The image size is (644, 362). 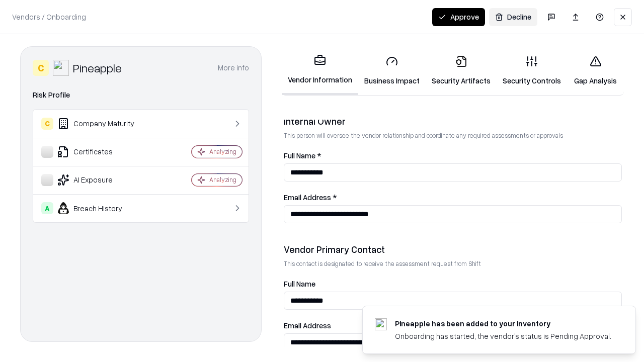 What do you see at coordinates (595, 70) in the screenshot?
I see `a: Gap Analysis` at bounding box center [595, 70].